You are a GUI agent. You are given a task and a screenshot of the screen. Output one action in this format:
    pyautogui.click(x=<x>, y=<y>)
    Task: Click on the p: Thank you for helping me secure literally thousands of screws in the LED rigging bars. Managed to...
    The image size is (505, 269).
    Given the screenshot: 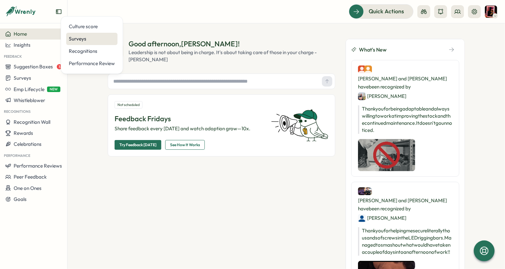 What is the action you would take?
    pyautogui.click(x=405, y=242)
    